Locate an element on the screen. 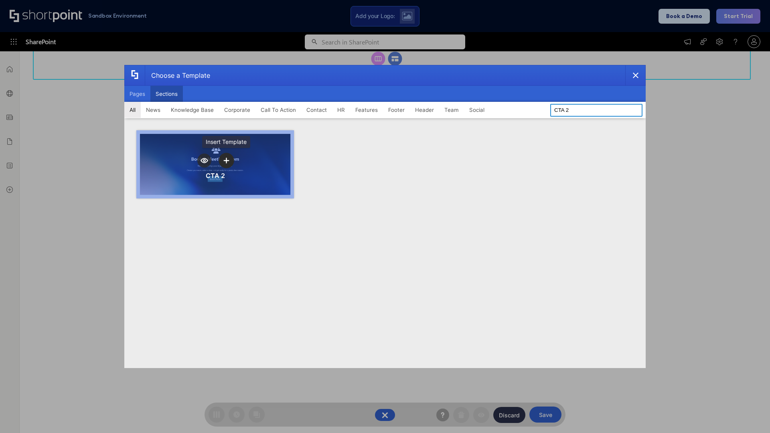 The image size is (770, 433). button: News is located at coordinates (153, 110).